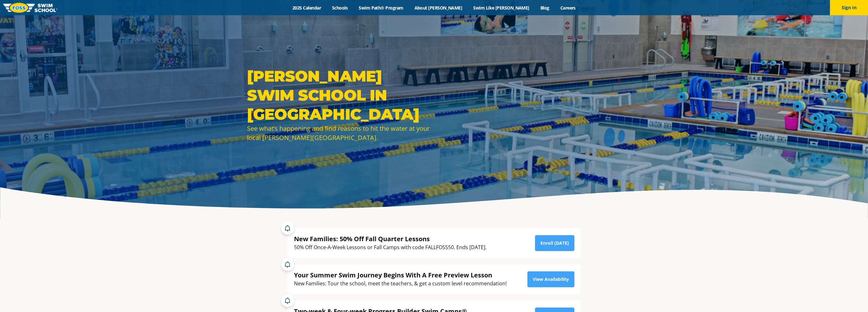 This screenshot has width=868, height=312. I want to click on a: 2025 Calendar, so click(307, 8).